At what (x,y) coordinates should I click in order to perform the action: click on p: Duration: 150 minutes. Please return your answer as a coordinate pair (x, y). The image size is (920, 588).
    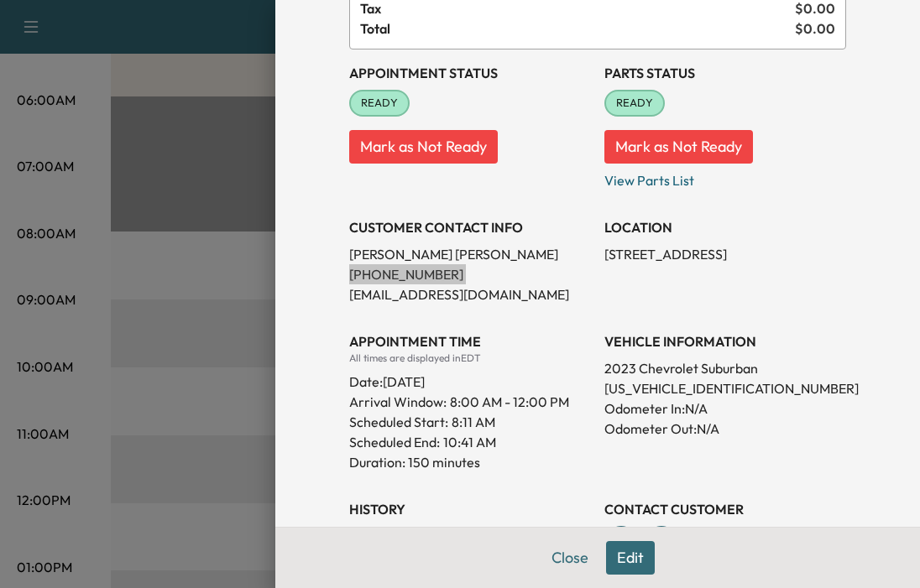
    Looking at the image, I should click on (470, 462).